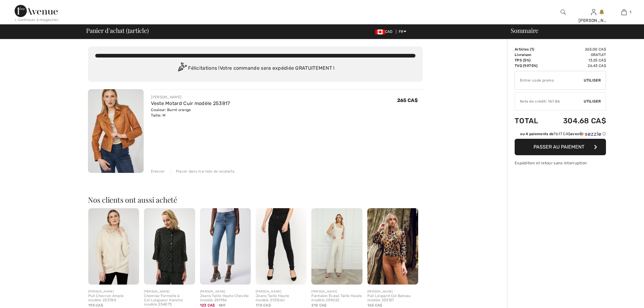 Image resolution: width=644 pixels, height=308 pixels. I want to click on a: 1, so click(624, 12).